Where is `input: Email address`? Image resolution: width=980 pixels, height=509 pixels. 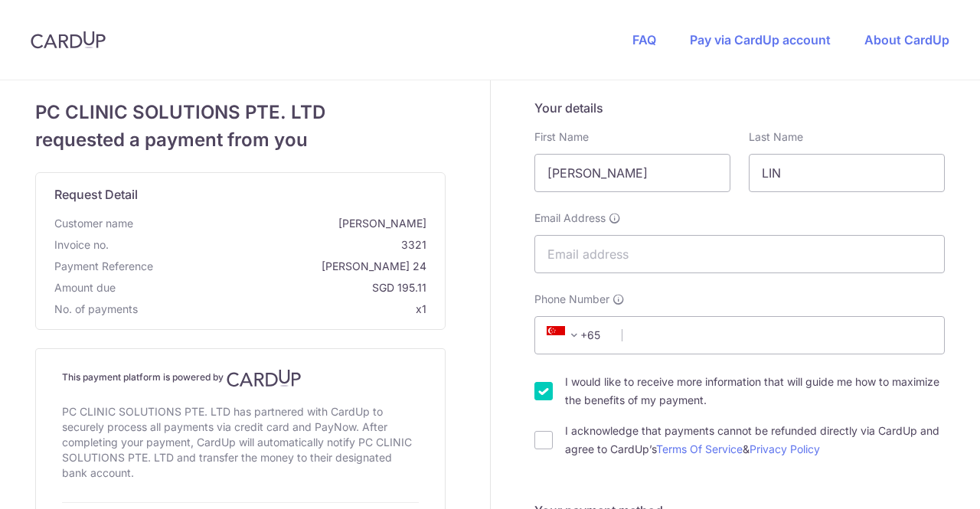
input: Email address is located at coordinates (739, 254).